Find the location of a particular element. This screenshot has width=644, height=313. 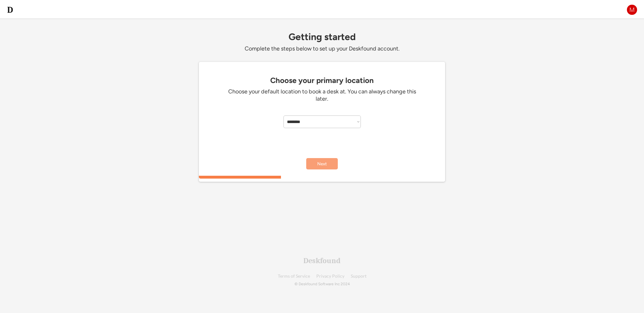

button: Next is located at coordinates (322, 164).